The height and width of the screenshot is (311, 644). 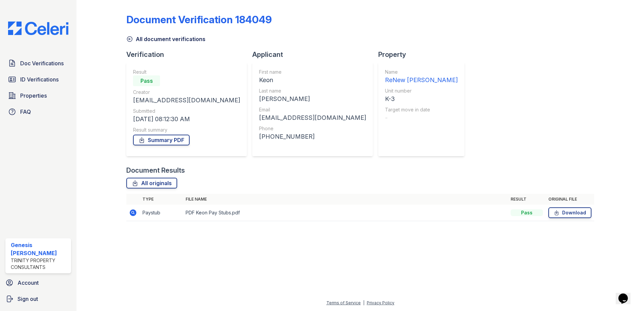 What do you see at coordinates (28, 299) in the screenshot?
I see `span: Sign out` at bounding box center [28, 299].